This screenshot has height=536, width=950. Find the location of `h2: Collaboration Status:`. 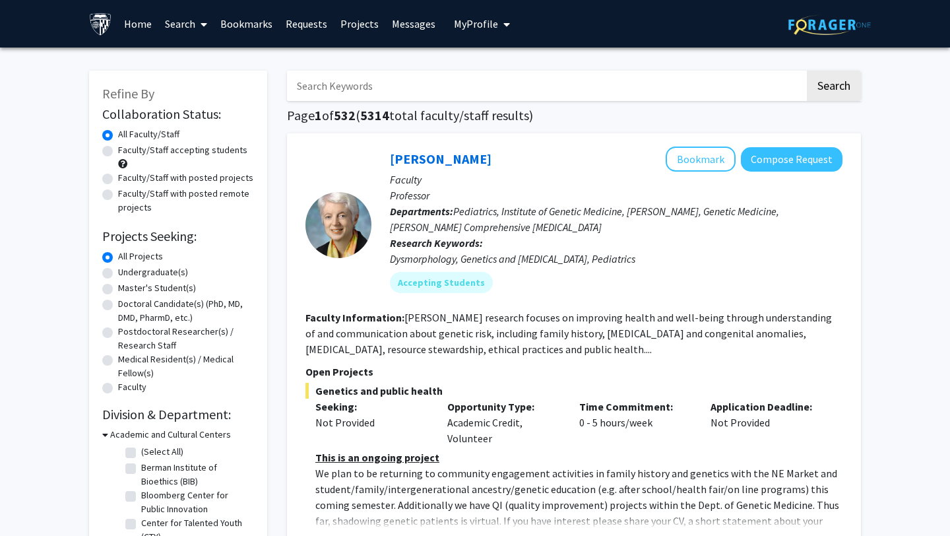

h2: Collaboration Status: is located at coordinates (178, 114).